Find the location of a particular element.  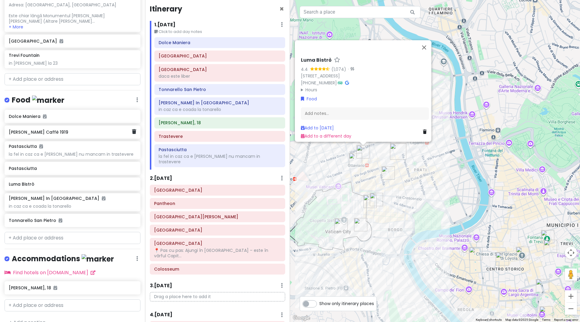

a: Report a map error is located at coordinates (566, 319).